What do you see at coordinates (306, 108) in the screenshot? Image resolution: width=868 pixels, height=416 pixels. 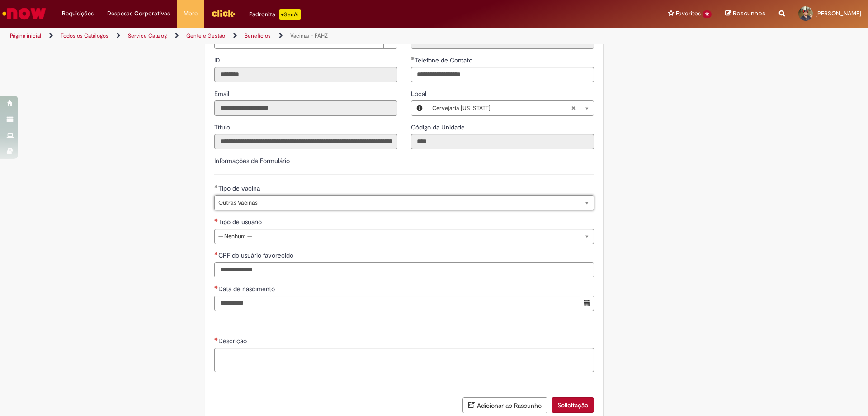 I see `input: Email` at bounding box center [306, 108].